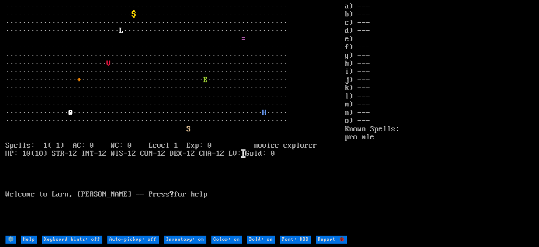  I want to click on input: Bold: on, so click(261, 240).